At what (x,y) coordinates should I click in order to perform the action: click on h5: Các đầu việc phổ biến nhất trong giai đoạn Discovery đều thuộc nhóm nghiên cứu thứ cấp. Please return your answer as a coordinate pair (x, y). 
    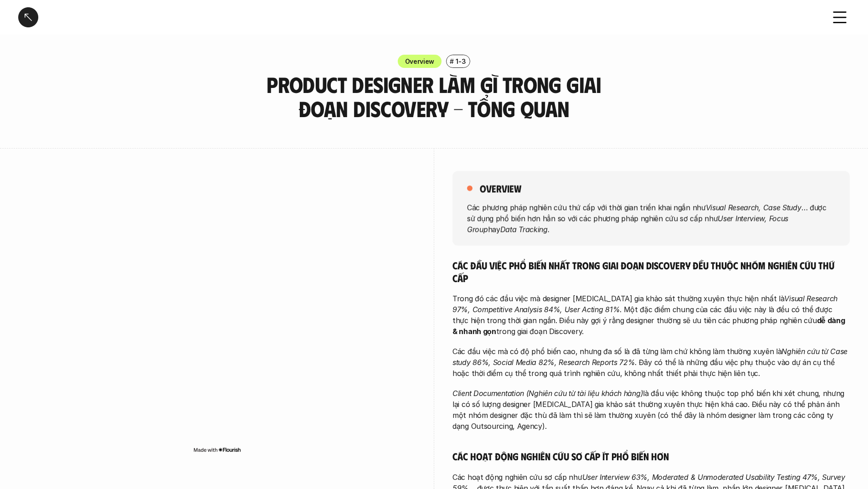
    Looking at the image, I should click on (651, 271).